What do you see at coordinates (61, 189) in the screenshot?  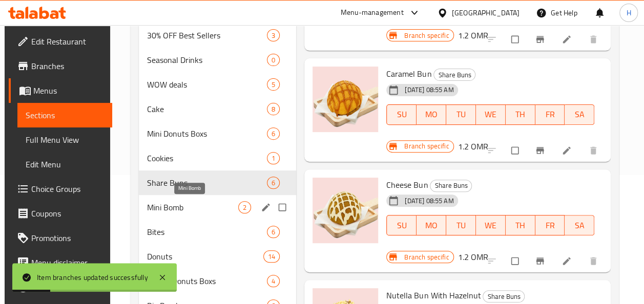 I see `a: Choice Groups` at bounding box center [61, 189].